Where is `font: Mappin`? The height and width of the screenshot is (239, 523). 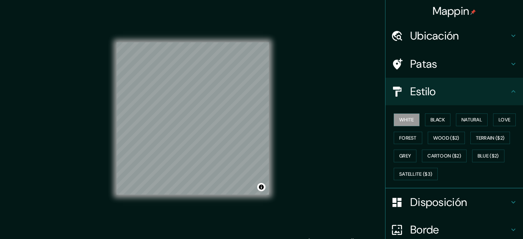 font: Mappin is located at coordinates (451, 11).